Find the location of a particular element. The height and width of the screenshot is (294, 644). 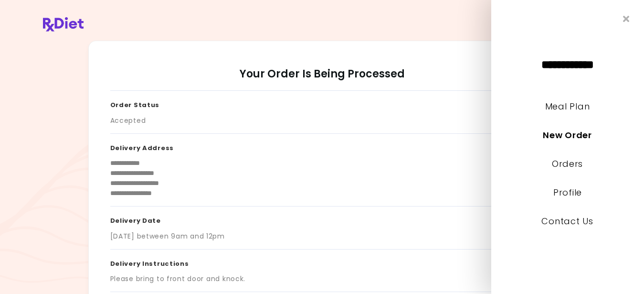

a: Profile is located at coordinates (568, 192).